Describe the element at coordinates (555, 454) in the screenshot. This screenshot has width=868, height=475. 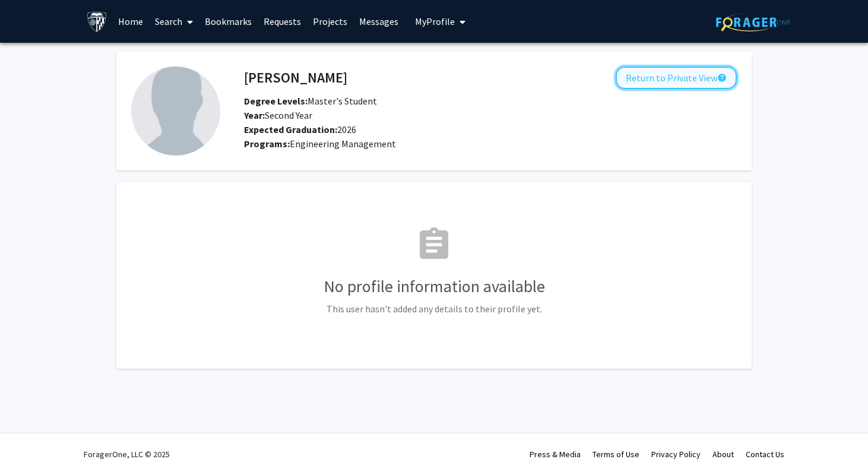
I see `a: Press & Media` at that location.